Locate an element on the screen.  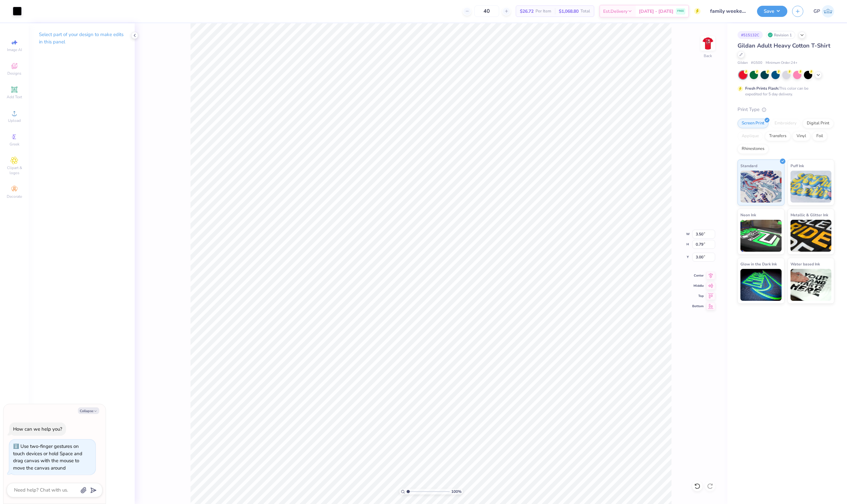
div: Vinyl is located at coordinates (801, 136).